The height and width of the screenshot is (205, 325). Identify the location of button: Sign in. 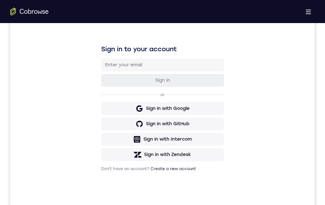
(152, 80).